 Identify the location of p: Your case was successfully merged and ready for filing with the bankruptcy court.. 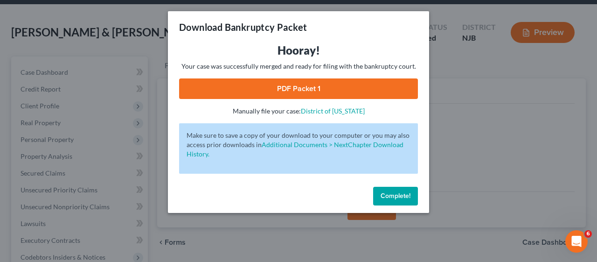
(299, 66).